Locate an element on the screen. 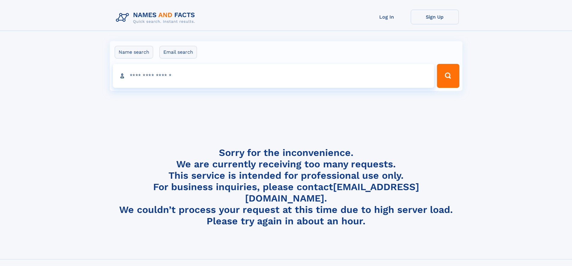 The height and width of the screenshot is (266, 572). a: Log In is located at coordinates (387, 17).